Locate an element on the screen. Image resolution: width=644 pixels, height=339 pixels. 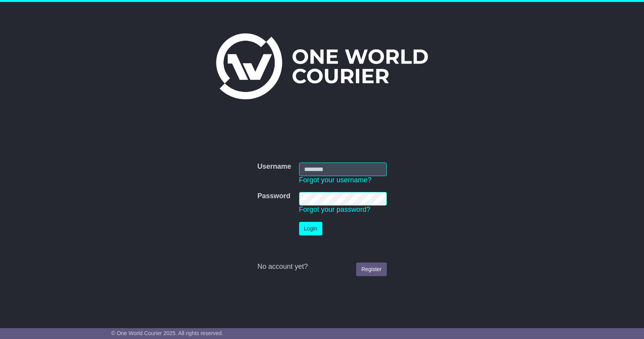
label: Username is located at coordinates (274, 167).